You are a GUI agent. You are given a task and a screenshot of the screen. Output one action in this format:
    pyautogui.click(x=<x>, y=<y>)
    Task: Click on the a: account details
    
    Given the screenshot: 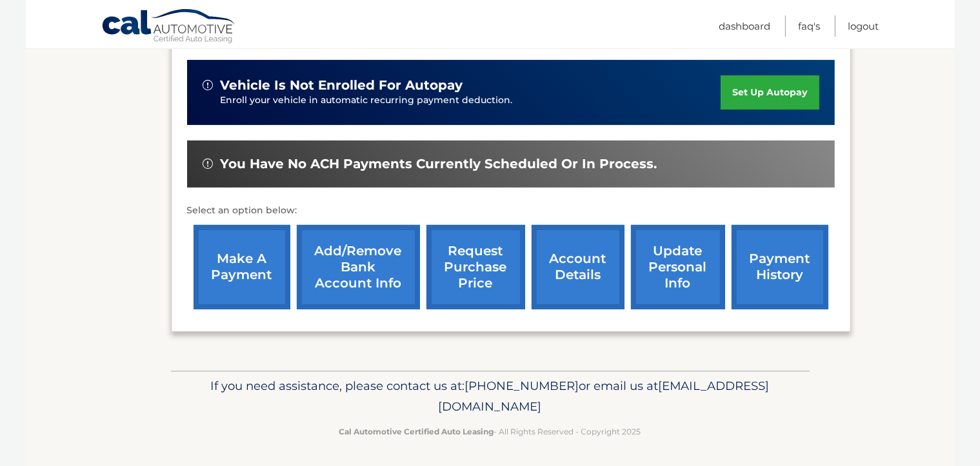 What is the action you would take?
    pyautogui.click(x=579, y=267)
    